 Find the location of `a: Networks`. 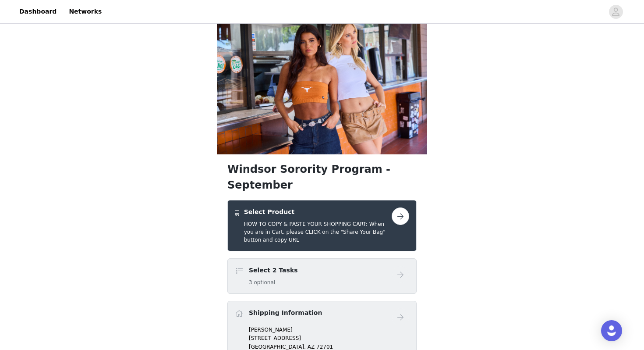

a: Networks is located at coordinates (85, 11).